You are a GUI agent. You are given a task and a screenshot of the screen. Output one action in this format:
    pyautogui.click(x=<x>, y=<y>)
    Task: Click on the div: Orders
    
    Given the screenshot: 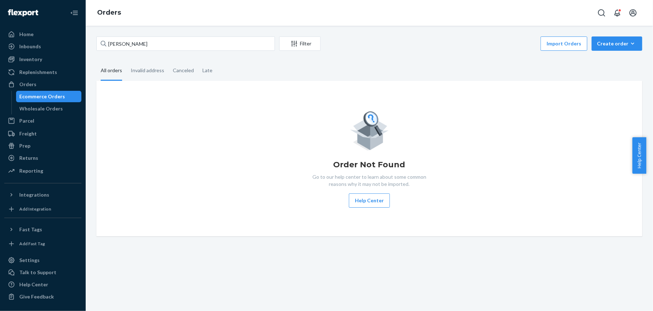 What is the action you would take?
    pyautogui.click(x=28, y=84)
    